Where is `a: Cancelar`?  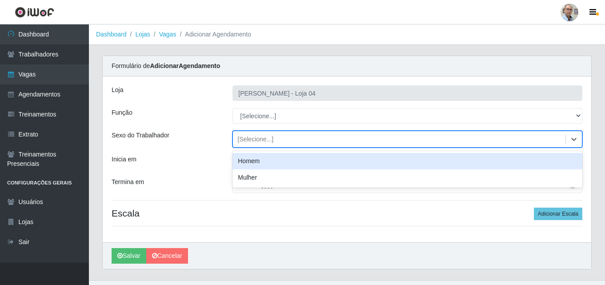 a: Cancelar is located at coordinates (167, 256).